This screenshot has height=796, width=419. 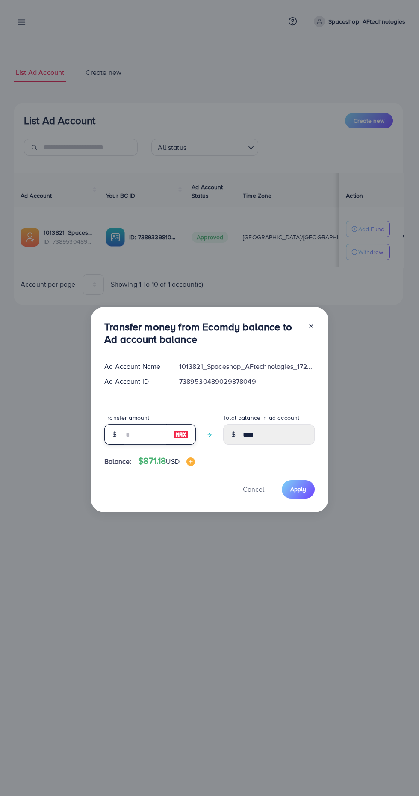 I want to click on span: USD, so click(x=172, y=461).